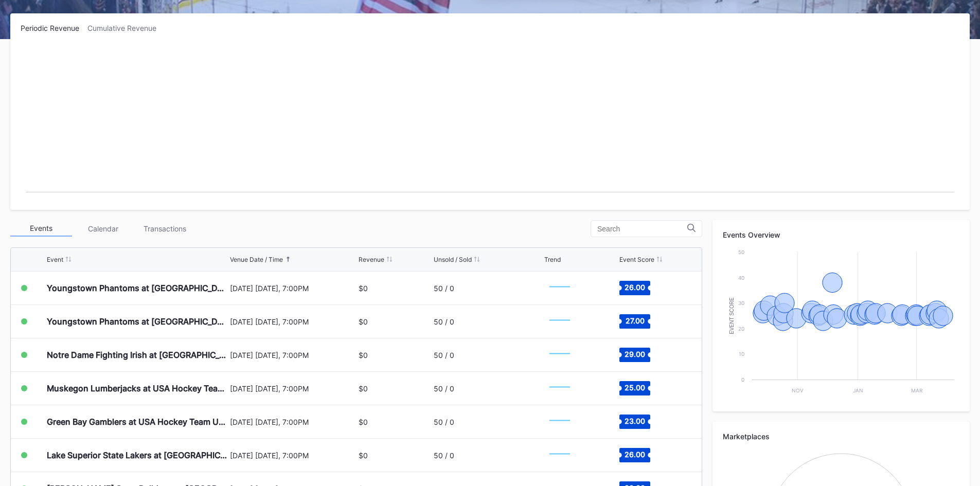 This screenshot has width=980, height=486. What do you see at coordinates (841, 436) in the screenshot?
I see `div: Marketplaces` at bounding box center [841, 436].